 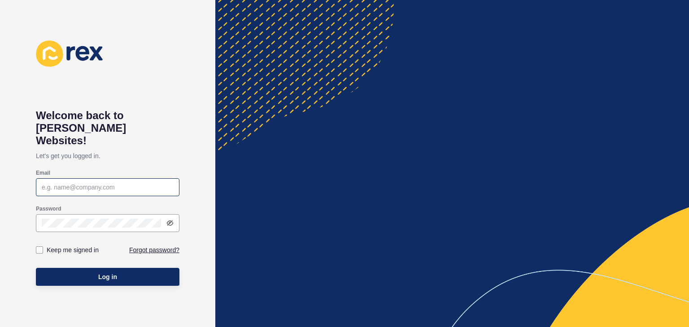 I want to click on button: Log in, so click(x=108, y=277).